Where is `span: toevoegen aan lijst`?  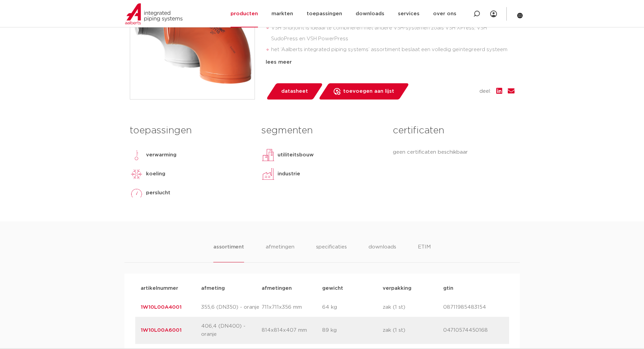 span: toevoegen aan lijst is located at coordinates (368, 91).